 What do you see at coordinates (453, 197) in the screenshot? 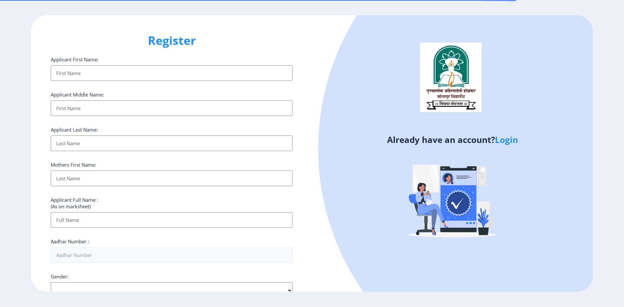
I see `img: Verified-rafiki.svg` at bounding box center [453, 197].